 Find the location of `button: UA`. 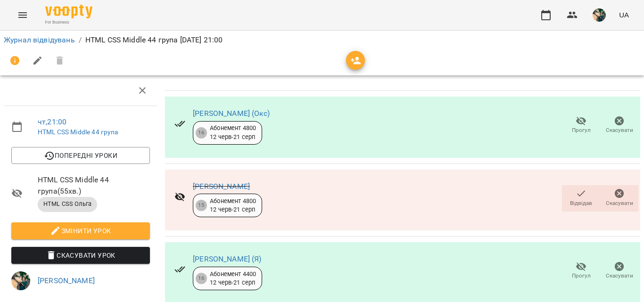

button: UA is located at coordinates (624, 14).